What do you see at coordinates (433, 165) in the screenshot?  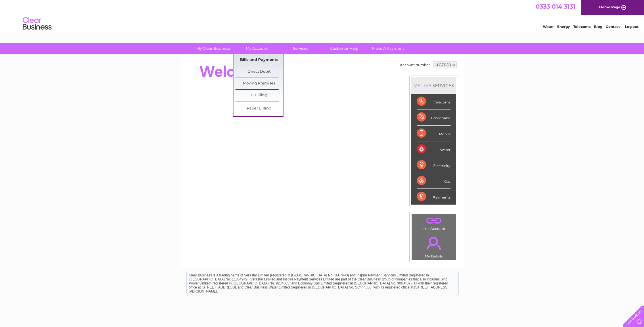 I see `div: Electricity` at bounding box center [433, 165].